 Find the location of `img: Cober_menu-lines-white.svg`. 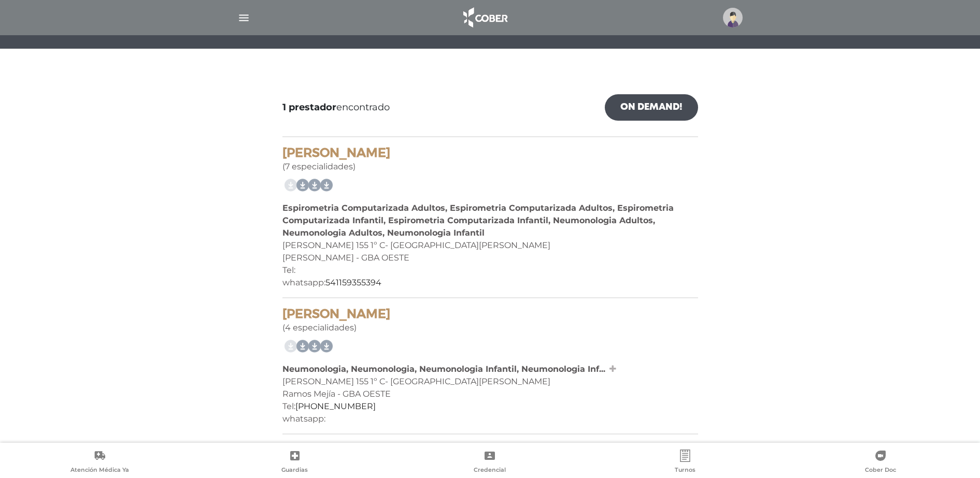

img: Cober_menu-lines-white.svg is located at coordinates (244, 17).